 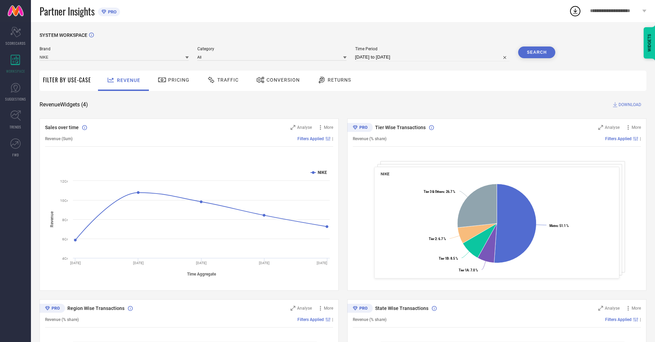 I want to click on span: WORKSPACE, so click(x=15, y=71).